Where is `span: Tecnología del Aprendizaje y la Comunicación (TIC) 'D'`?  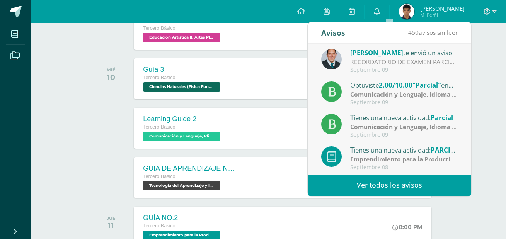
span: Tecnología del Aprendizaje y la Comunicación (TIC) 'D' is located at coordinates (182, 186).